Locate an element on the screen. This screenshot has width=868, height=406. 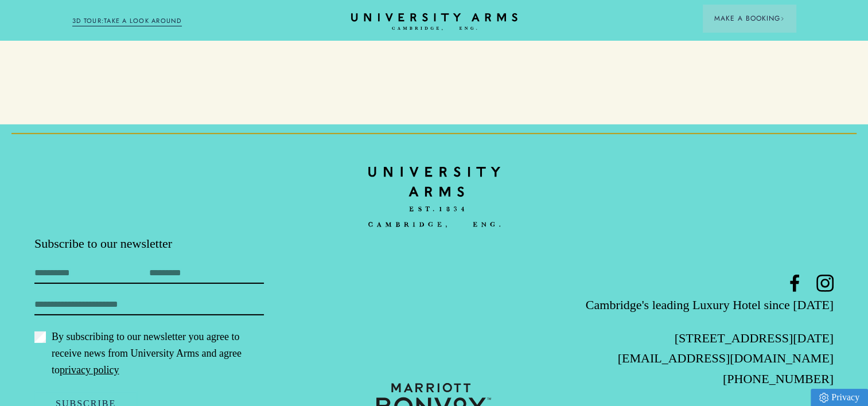
p: Subscribe to our newsletter is located at coordinates (167, 244).